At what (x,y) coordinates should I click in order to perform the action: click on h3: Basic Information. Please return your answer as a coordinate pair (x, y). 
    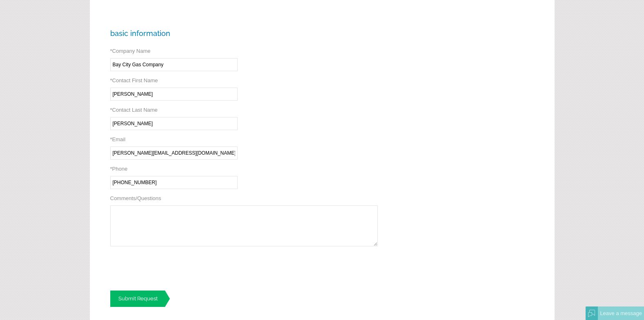
    Looking at the image, I should click on (322, 33).